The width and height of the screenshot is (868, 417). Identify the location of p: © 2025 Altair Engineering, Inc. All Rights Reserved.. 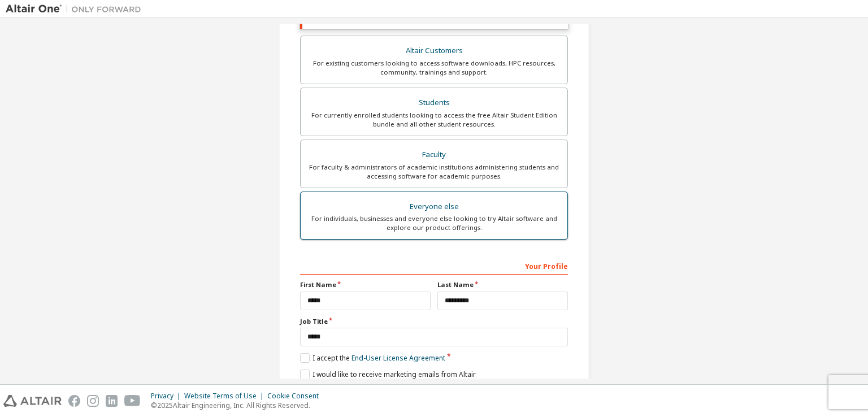
(238, 405).